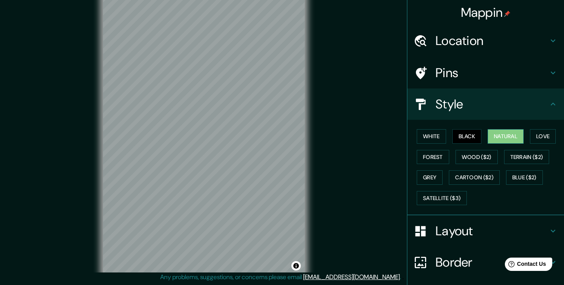 The image size is (564, 285). I want to click on button: Cartoon ($2), so click(474, 177).